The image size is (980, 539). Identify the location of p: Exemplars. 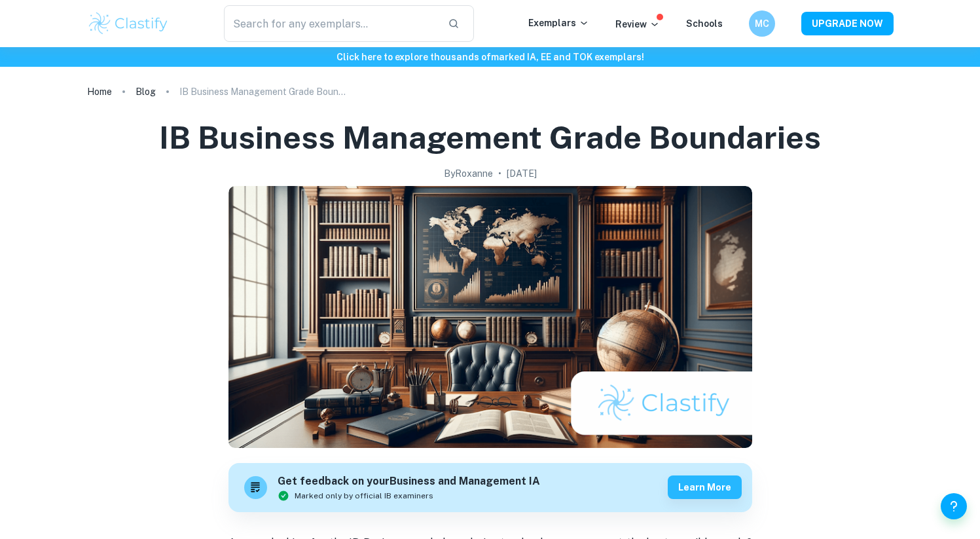
(558, 23).